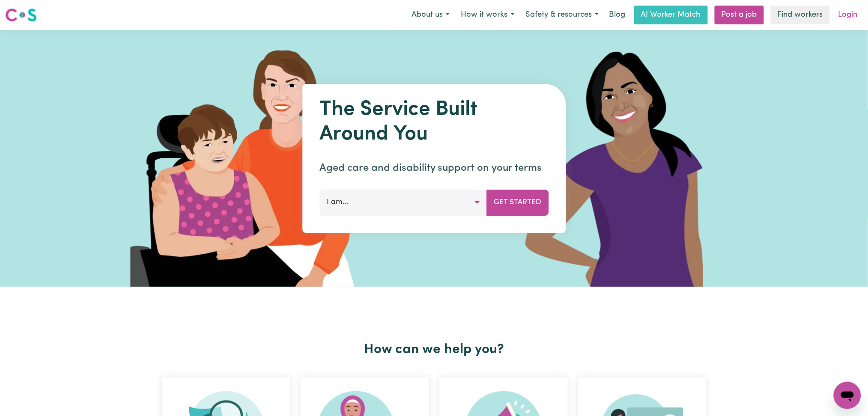 This screenshot has width=868, height=416. Describe the element at coordinates (518, 202) in the screenshot. I see `button: Get Started` at that location.